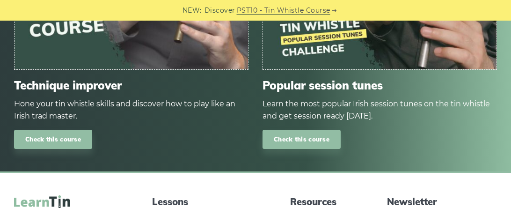 This screenshot has width=511, height=208. What do you see at coordinates (131, 110) in the screenshot?
I see `div: Hone your tin whistle skills and discover how to play like an Irish trad master.` at bounding box center [131, 110].